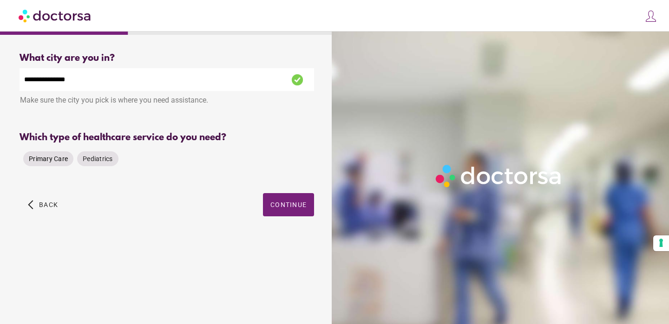 This screenshot has height=324, width=669. Describe the element at coordinates (43, 205) in the screenshot. I see `button: arrow_back_ios Back` at that location.